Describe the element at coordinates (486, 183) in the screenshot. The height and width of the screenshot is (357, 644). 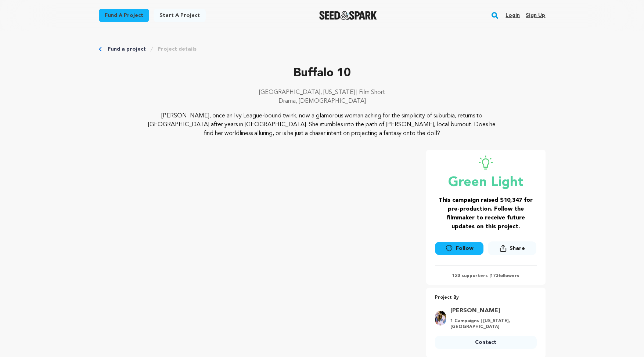
I see `p: Green Light` at that location.